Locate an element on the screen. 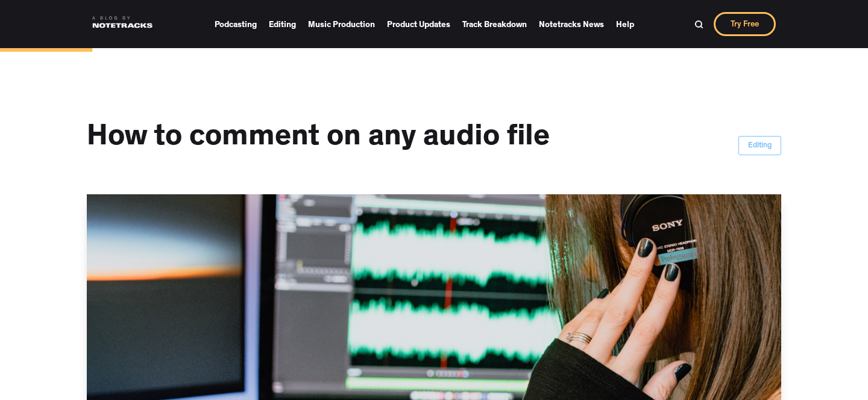 The image size is (868, 400). a: Product Updates is located at coordinates (418, 25).